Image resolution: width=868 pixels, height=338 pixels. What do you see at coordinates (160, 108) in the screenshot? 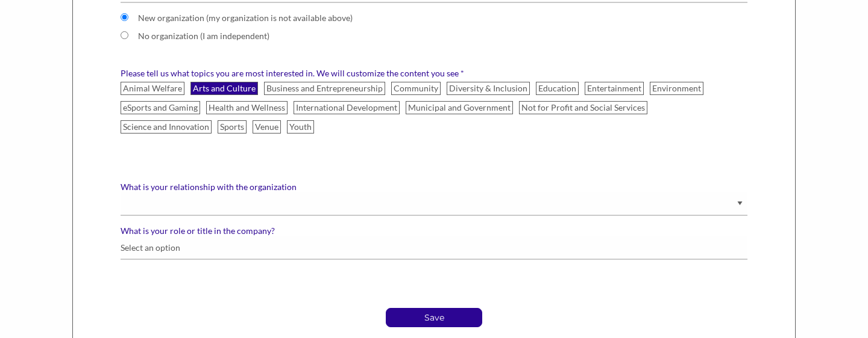
I see `label: eSports and Gaming` at bounding box center [160, 108].